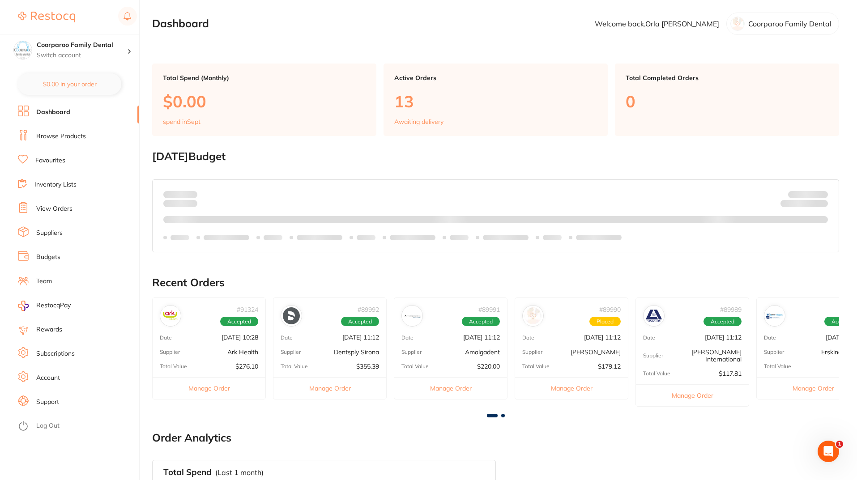 Image resolution: width=857 pixels, height=480 pixels. What do you see at coordinates (495, 283) in the screenshot?
I see `h2: Recent Orders` at bounding box center [495, 283].